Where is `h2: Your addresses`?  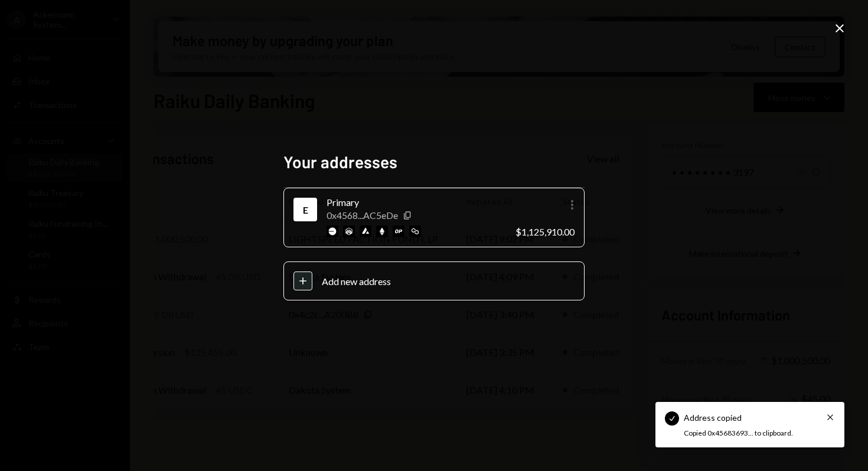
h2: Your addresses is located at coordinates (434, 162).